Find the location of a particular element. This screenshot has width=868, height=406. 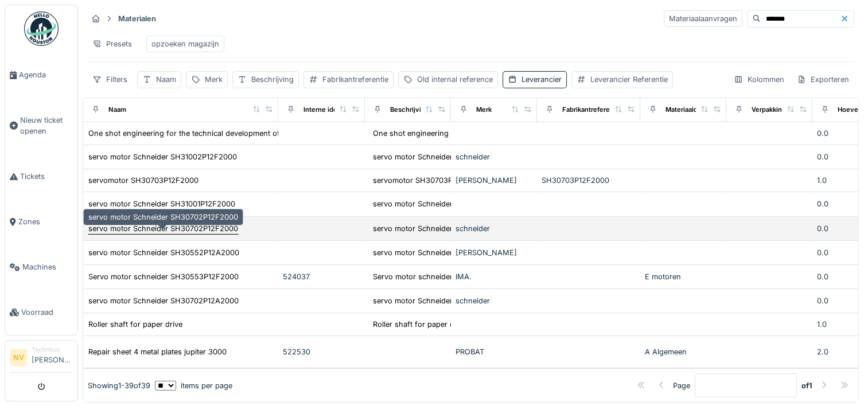

div: E motoren is located at coordinates (683, 277).